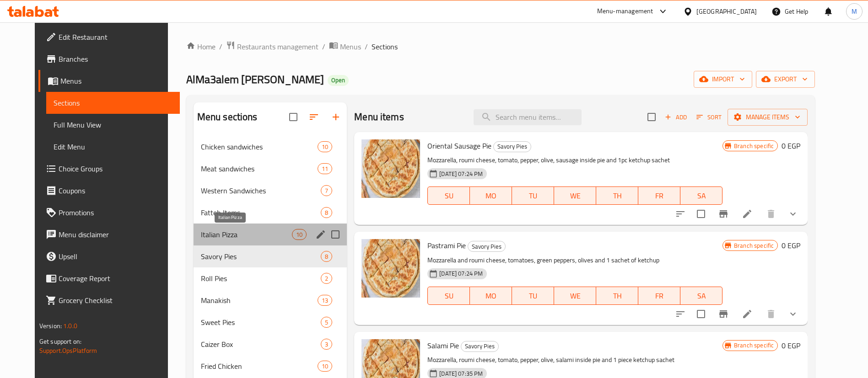 The width and height of the screenshot is (868, 378). I want to click on div: Open, so click(338, 81).